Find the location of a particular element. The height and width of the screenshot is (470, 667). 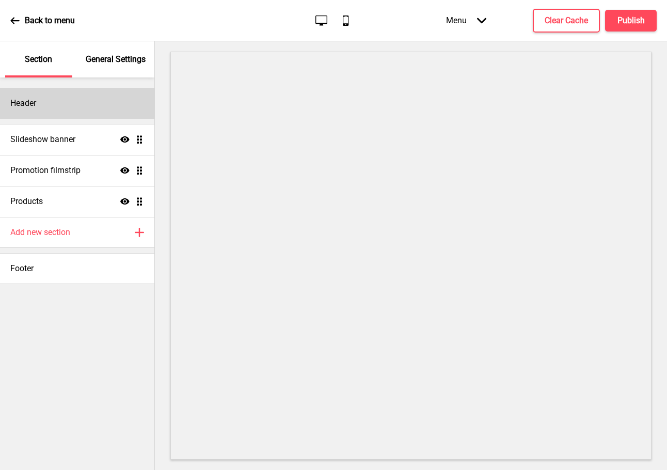

h4: Add new section is located at coordinates (40, 232).